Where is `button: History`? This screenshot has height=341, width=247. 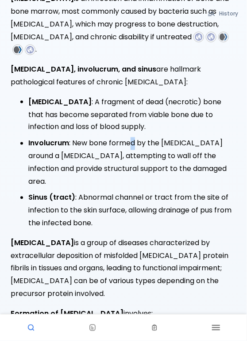 button: History is located at coordinates (223, 13).